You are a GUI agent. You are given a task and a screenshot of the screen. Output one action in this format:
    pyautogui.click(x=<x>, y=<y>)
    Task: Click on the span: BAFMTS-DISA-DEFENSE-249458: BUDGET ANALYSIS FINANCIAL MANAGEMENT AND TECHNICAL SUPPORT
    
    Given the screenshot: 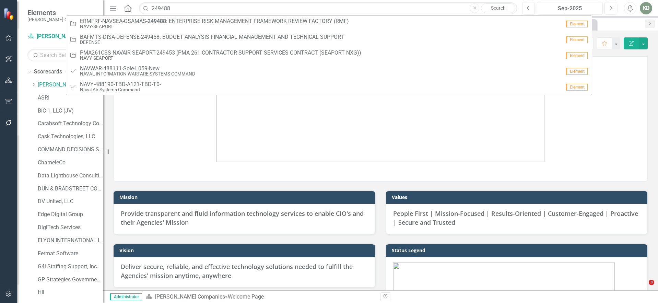 What is the action you would take?
    pyautogui.click(x=212, y=37)
    